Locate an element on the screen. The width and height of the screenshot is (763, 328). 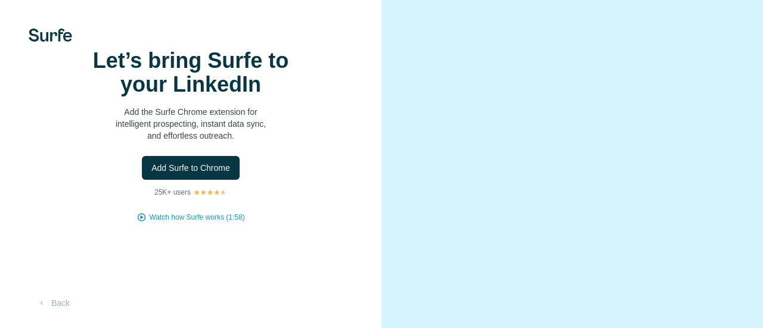
p: 25K+ users is located at coordinates (172, 192).